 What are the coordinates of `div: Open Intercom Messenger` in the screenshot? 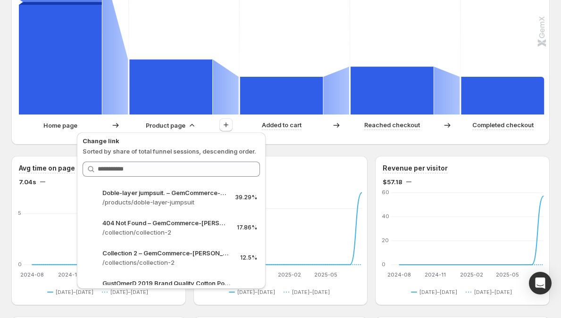 It's located at (540, 284).